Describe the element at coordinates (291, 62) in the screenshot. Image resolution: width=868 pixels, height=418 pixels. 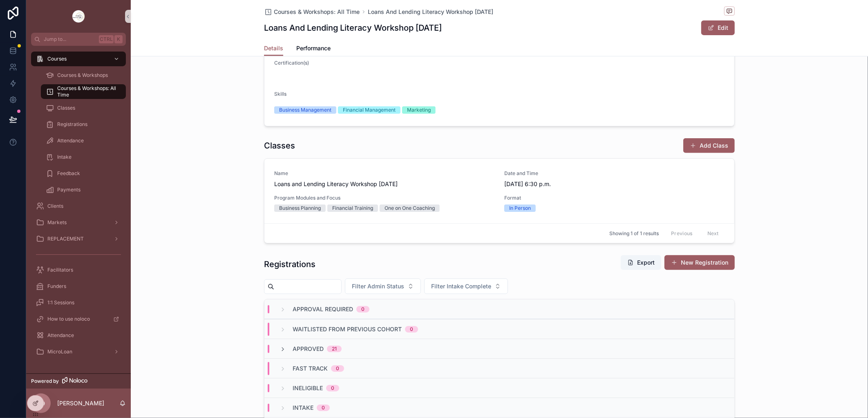
I see `span: Certification(s)` at that location.